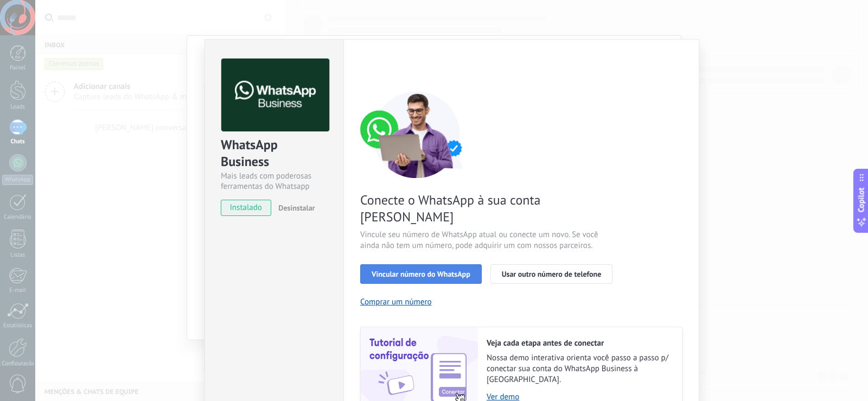  Describe the element at coordinates (579, 343) in the screenshot. I see `h2: Veja cada etapa antes de conectar` at that location.